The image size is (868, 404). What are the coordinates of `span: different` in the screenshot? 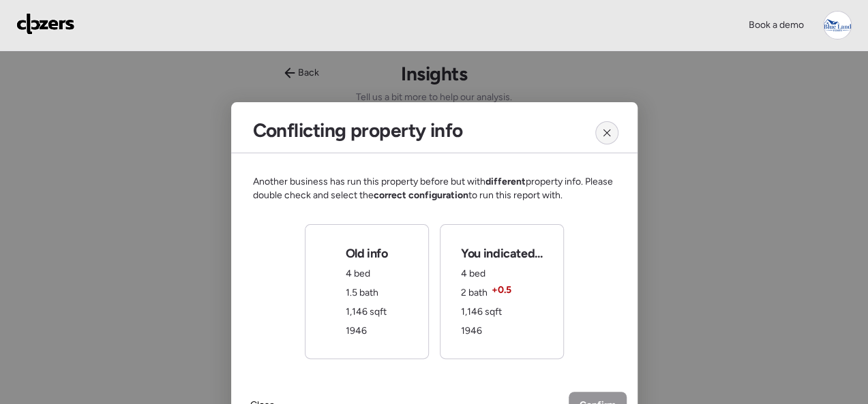 It's located at (505, 181).